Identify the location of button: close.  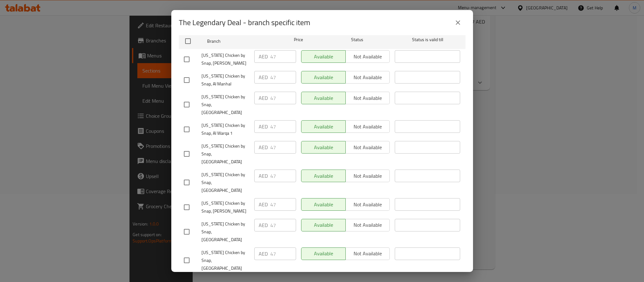
(458, 23).